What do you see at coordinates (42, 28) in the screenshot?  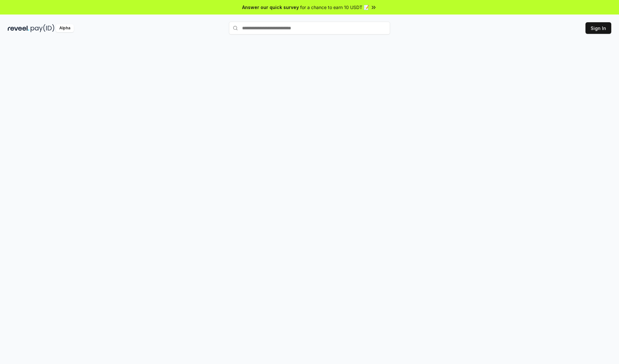 I see `img: pay_id` at bounding box center [42, 28].